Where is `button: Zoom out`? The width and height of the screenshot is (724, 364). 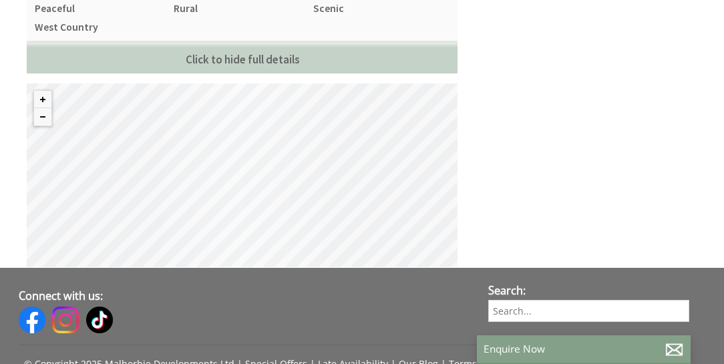 button: Zoom out is located at coordinates (43, 117).